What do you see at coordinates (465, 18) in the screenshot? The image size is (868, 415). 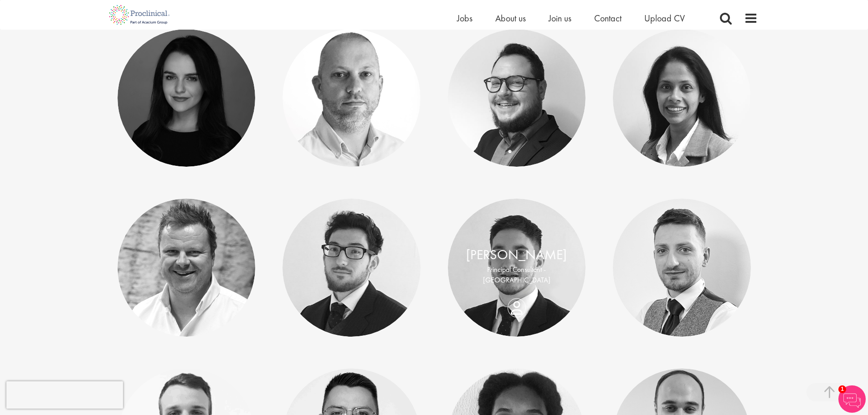 I see `span: Jobs` at bounding box center [465, 18].